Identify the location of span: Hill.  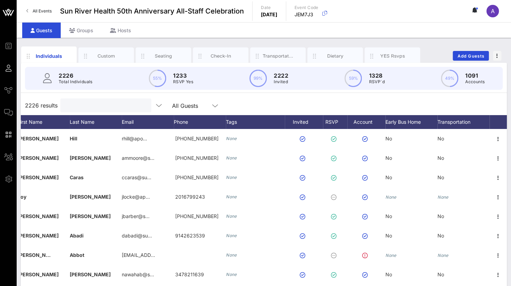
(73, 138).